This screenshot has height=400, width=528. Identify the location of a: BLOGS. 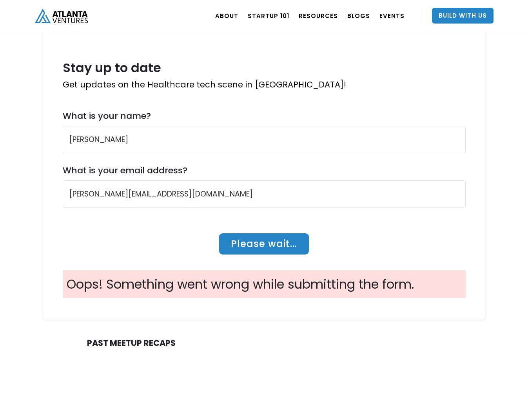
(358, 16).